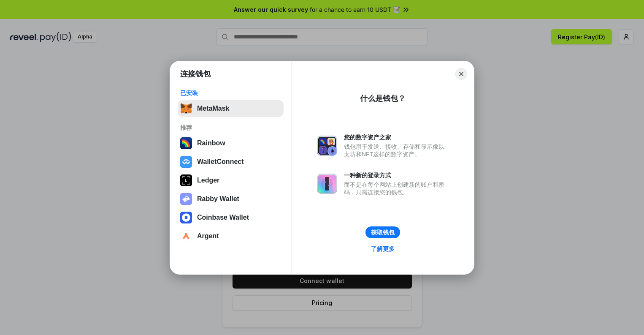 The height and width of the screenshot is (335, 644). I want to click on div: Coinbase Wallet, so click(223, 217).